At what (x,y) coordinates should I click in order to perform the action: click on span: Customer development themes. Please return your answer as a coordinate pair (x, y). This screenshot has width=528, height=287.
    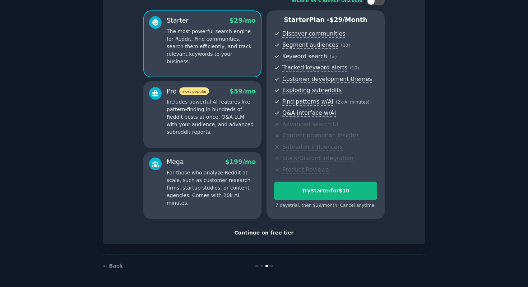
    Looking at the image, I should click on (327, 79).